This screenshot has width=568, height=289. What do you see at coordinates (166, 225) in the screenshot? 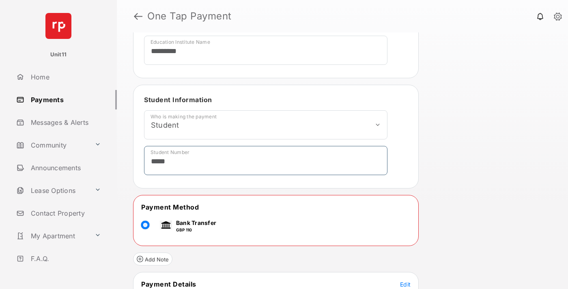
I see `img: bank.png` at bounding box center [166, 225].